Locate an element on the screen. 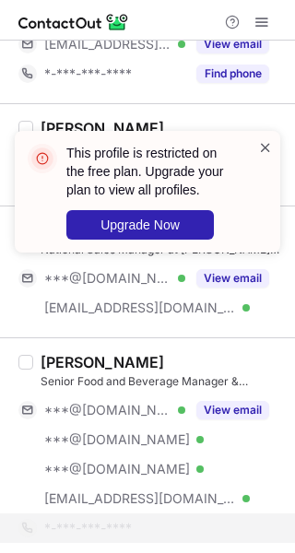 The image size is (295, 553). button: Upgrade Now is located at coordinates (140, 225).